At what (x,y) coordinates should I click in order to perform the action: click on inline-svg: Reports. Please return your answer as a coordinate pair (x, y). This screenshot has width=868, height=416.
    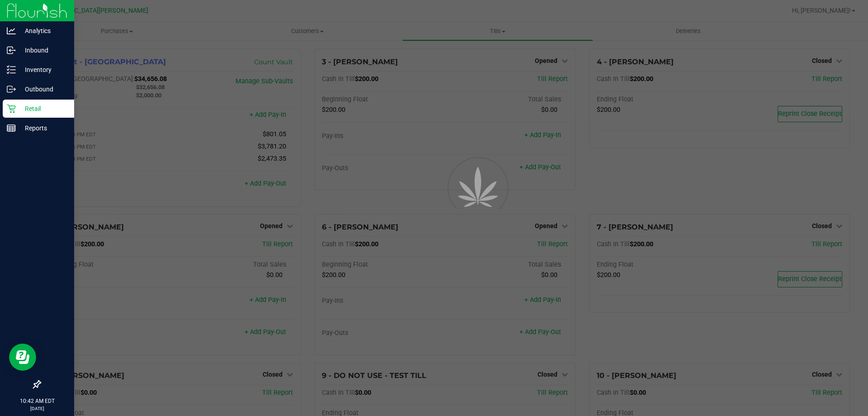
    Looking at the image, I should click on (11, 128).